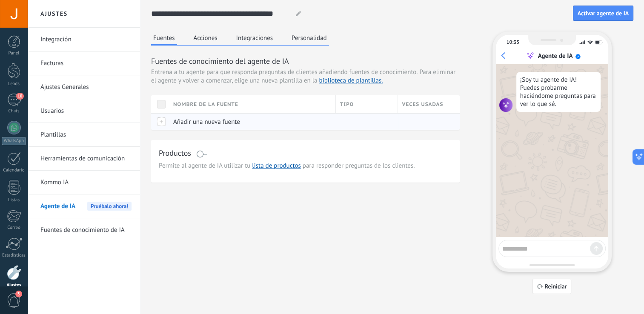  Describe the element at coordinates (84, 230) in the screenshot. I see `li: Fuentes de conocimiento de IA` at that location.